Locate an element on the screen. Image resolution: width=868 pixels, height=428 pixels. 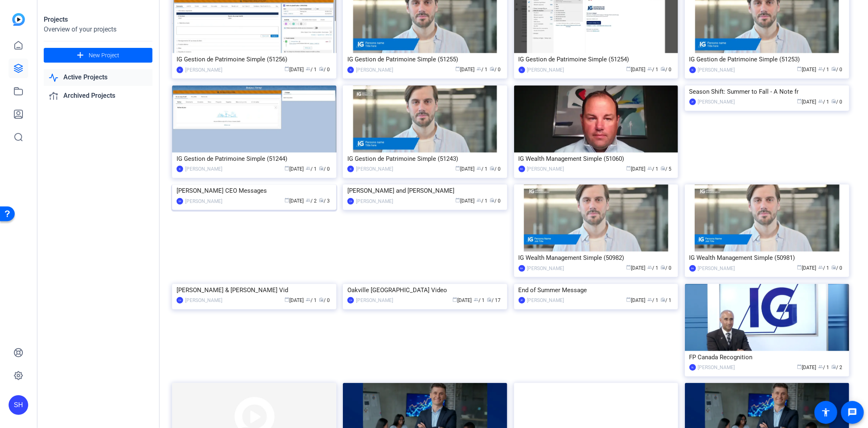
mat-icon: message is located at coordinates (853, 412).